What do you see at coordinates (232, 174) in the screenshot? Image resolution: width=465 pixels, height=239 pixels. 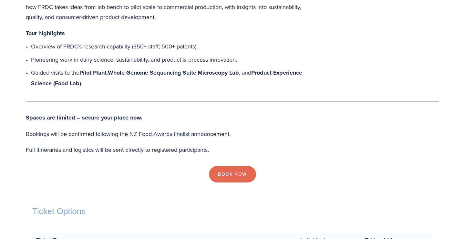 I see `a: Book Now` at bounding box center [232, 174].